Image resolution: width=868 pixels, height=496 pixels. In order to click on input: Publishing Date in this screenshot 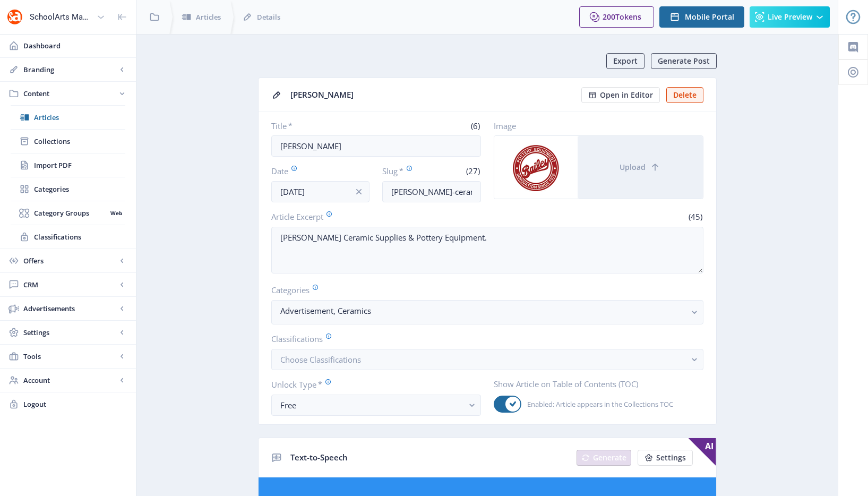, I will do `click(321, 191)`.